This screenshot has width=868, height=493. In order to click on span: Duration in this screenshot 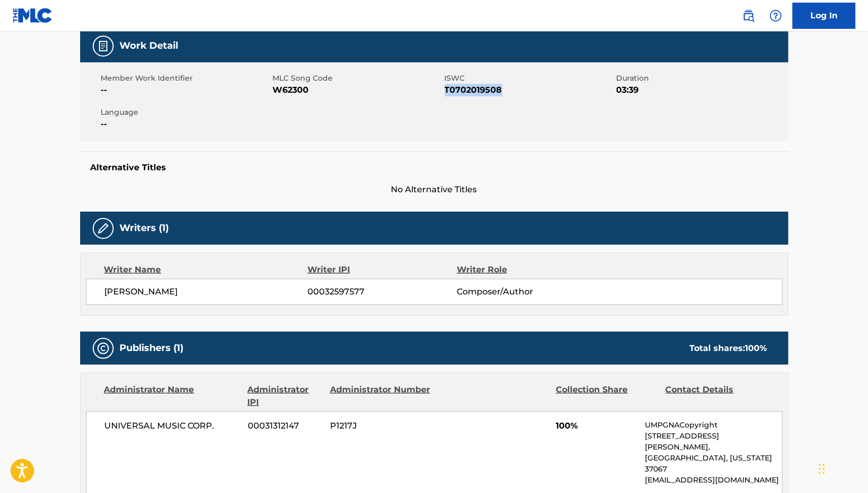, I will do `click(701, 78)`.